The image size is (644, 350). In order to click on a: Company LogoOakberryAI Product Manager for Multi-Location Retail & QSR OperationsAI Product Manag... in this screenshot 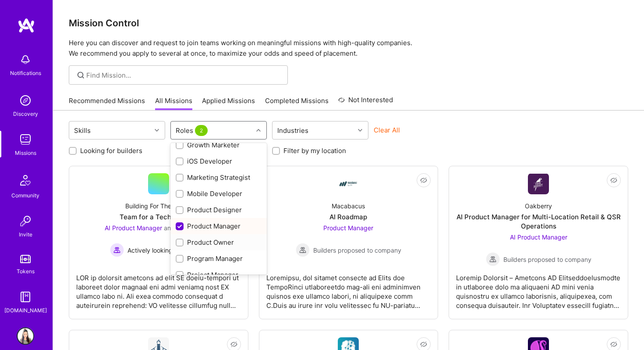, I will do `click(538, 242)`.